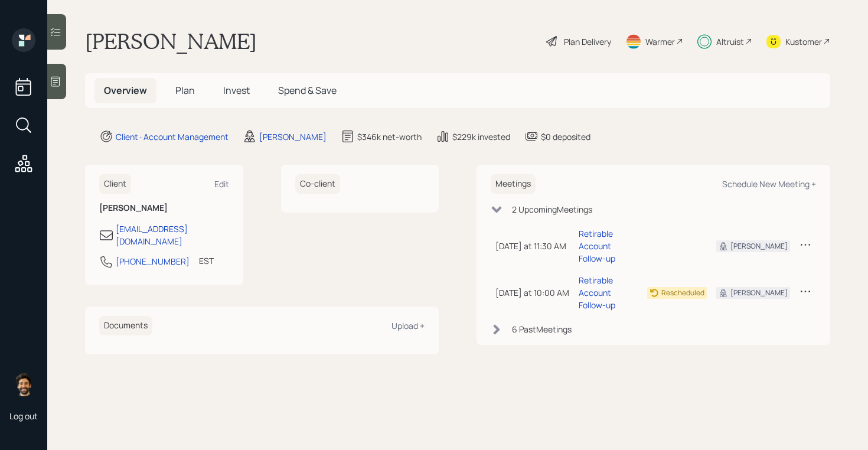  I want to click on span: Overview, so click(125, 90).